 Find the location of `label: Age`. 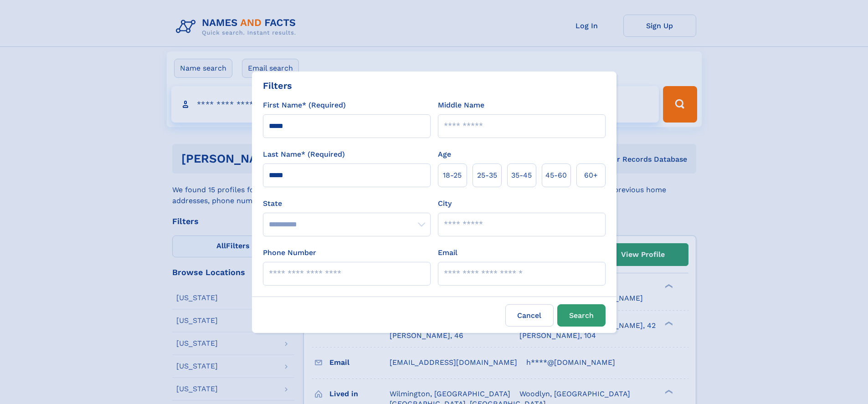

label: Age is located at coordinates (444, 155).